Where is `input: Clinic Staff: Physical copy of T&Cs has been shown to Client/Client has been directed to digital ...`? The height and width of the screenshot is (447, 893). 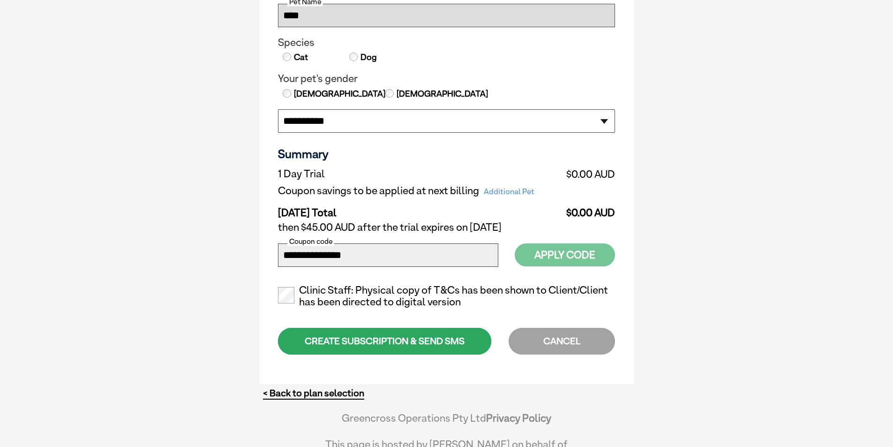
input: Clinic Staff: Physical copy of T&Cs has been shown to Client/Client has been directed to digital ... is located at coordinates (286, 295).